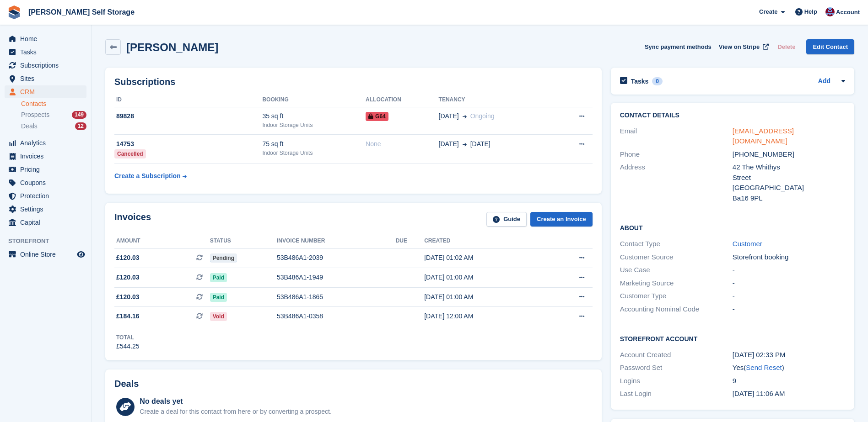 Image resolution: width=868 pixels, height=422 pixels. Describe the element at coordinates (676, 257) in the screenshot. I see `div: Customer Source` at that location.